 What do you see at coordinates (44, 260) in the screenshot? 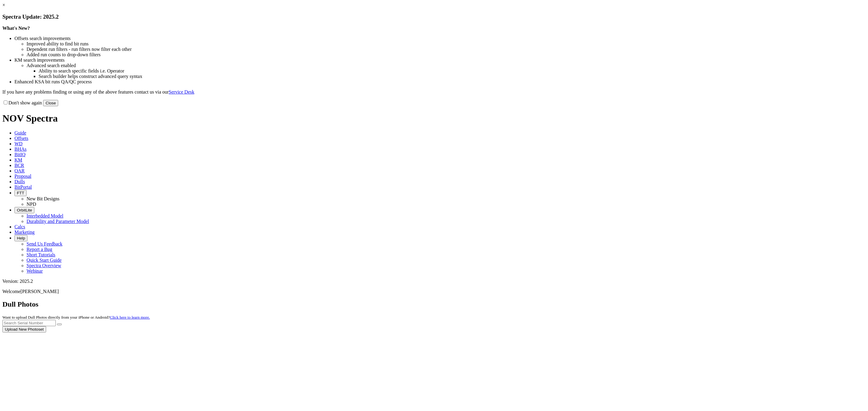
I see `a: Quick Start Guide` at bounding box center [44, 260].